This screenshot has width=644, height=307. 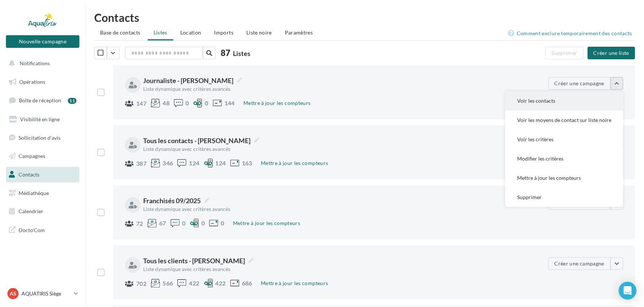 I want to click on span: Médiathèque, so click(x=34, y=193).